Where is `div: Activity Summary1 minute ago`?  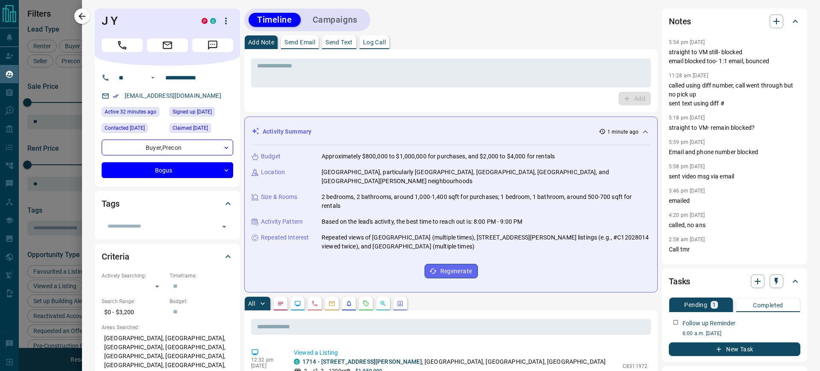
div: Activity Summary1 minute ago is located at coordinates (451, 132).